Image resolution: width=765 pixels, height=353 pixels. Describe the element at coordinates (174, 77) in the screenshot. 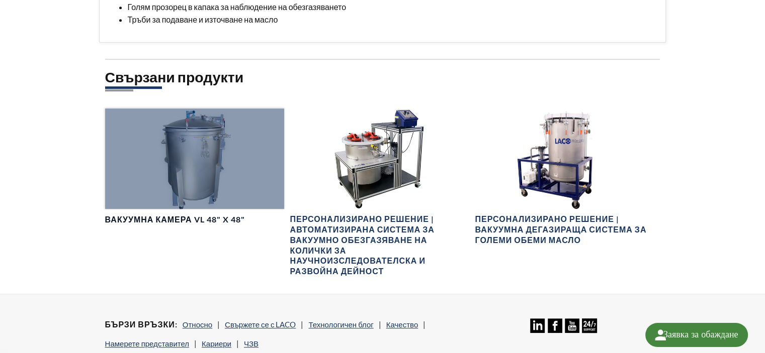

I see `font: Свързани продукти` at that location.